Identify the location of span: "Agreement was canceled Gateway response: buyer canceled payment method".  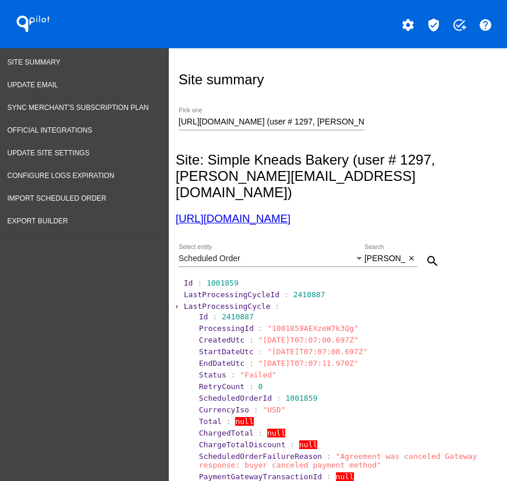
(337, 461).